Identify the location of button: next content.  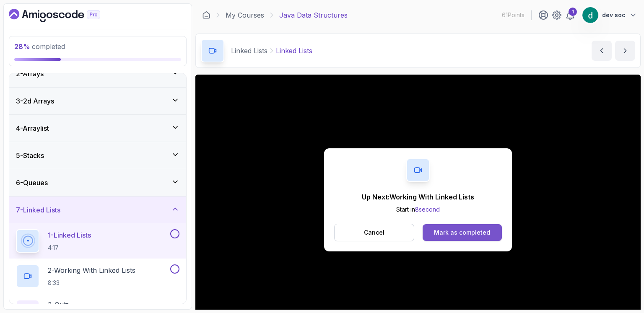
(625, 51).